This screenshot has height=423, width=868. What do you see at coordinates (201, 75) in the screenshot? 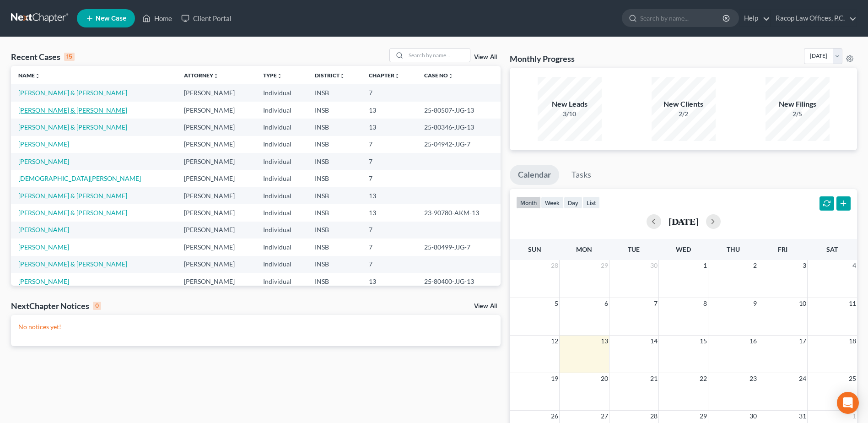
I see `a: Attorneyunfold_more` at bounding box center [201, 75].